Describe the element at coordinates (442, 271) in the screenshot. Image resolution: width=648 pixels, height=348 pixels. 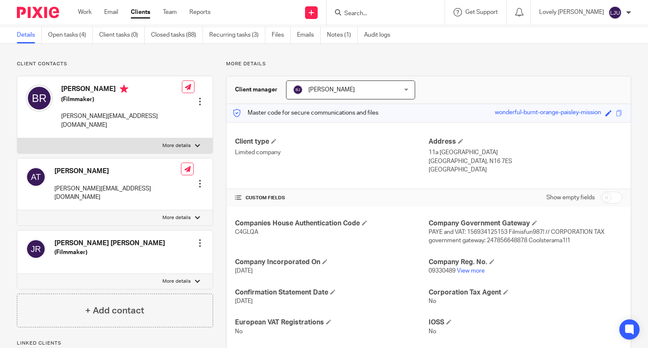
I see `span: 09330489` at that location.